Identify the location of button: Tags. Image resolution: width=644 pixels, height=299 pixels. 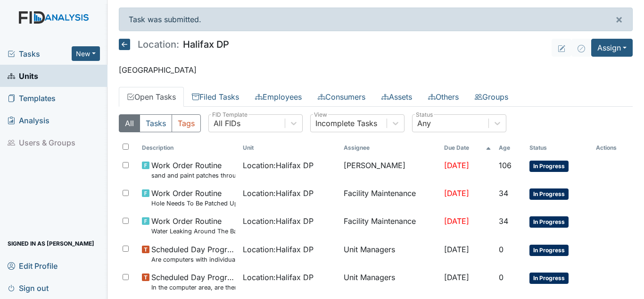
(187, 123).